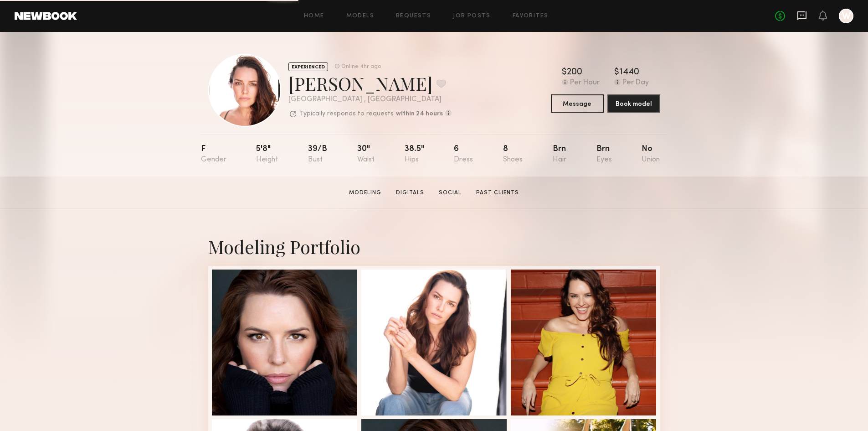  I want to click on div: 30", so click(366, 154).